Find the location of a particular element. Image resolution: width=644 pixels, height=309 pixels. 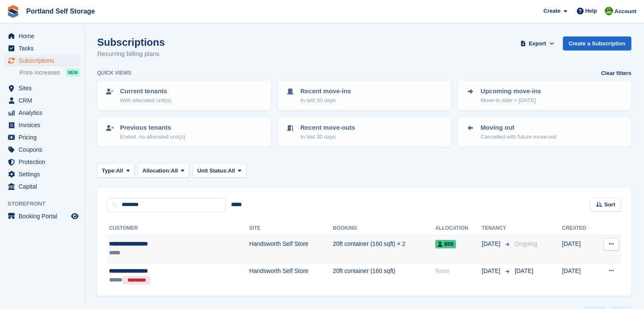

span: CRM is located at coordinates (44, 101).